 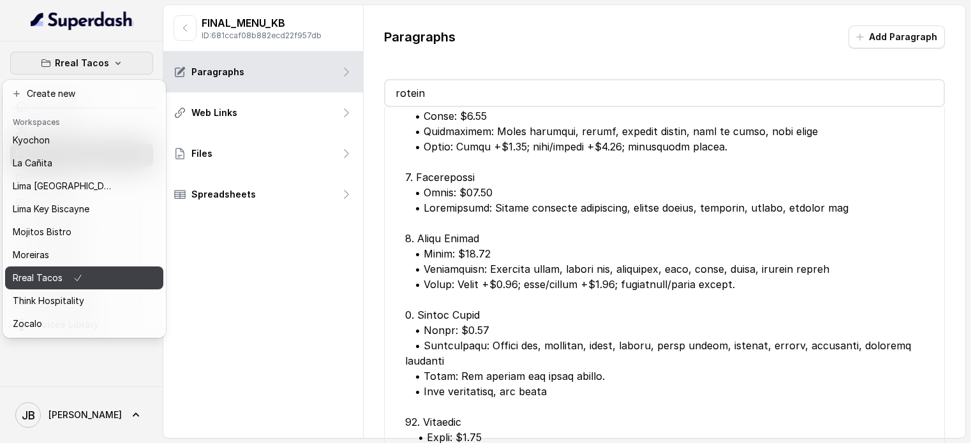 What do you see at coordinates (51, 209) in the screenshot?
I see `p: Lima Key Biscayne` at bounding box center [51, 209].